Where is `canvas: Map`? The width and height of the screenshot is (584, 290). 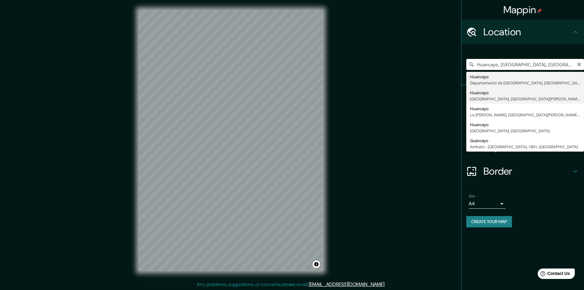
canvas: Map is located at coordinates (231, 140).